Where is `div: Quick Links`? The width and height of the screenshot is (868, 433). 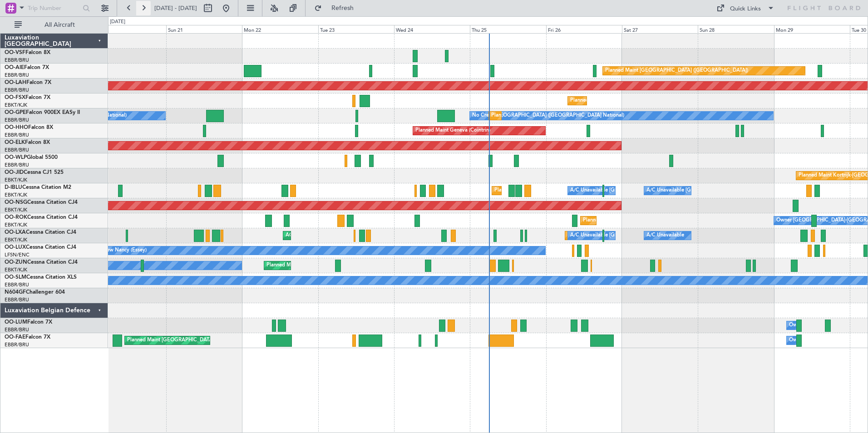 div: Quick Links is located at coordinates (745, 9).